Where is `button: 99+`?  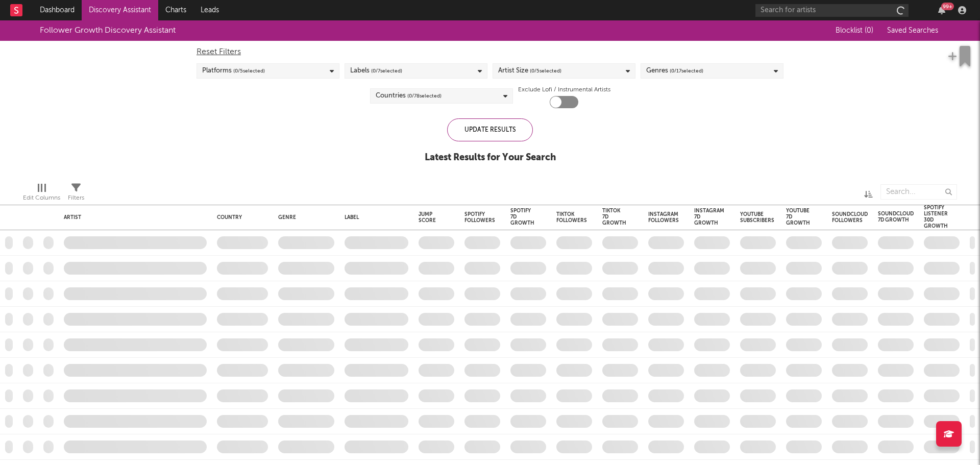
button: 99+ is located at coordinates (942, 10).